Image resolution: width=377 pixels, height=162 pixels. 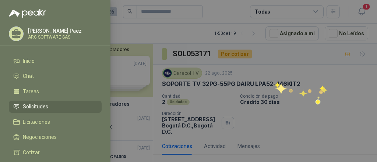 What do you see at coordinates (40, 137) in the screenshot?
I see `span: Negociaciones` at bounding box center [40, 137].